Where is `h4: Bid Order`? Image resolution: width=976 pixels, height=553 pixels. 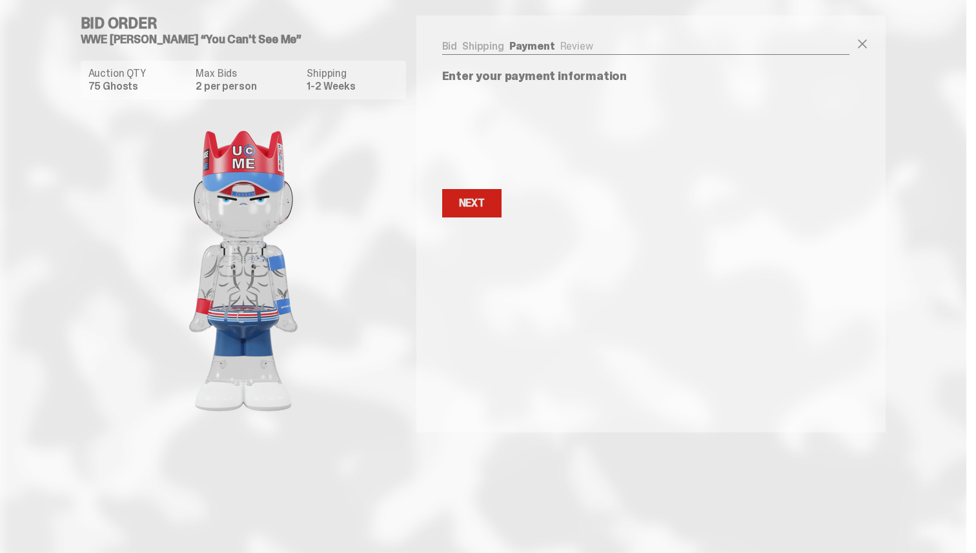 h4: Bid Order is located at coordinates (249, 23).